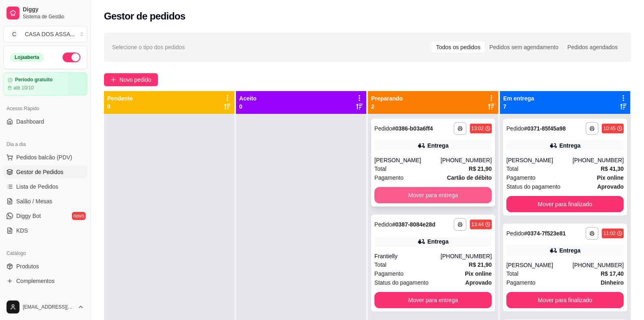 The image size is (644, 320). Describe the element at coordinates (45, 281) in the screenshot. I see `a: Complementos` at that location.